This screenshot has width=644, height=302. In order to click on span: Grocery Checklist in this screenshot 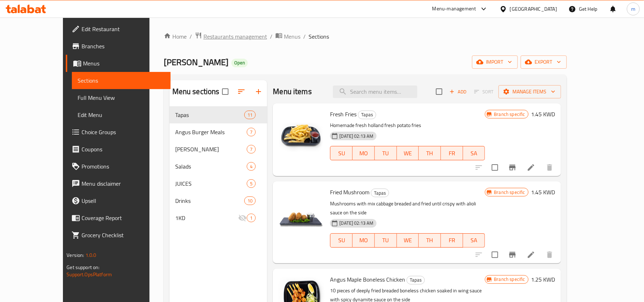, I will do `click(123, 235)`.